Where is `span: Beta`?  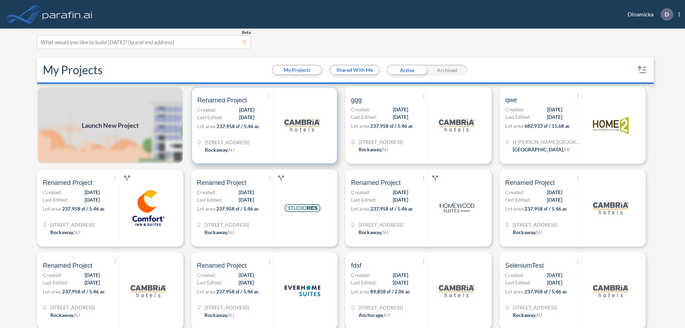 span: Beta is located at coordinates (246, 32).